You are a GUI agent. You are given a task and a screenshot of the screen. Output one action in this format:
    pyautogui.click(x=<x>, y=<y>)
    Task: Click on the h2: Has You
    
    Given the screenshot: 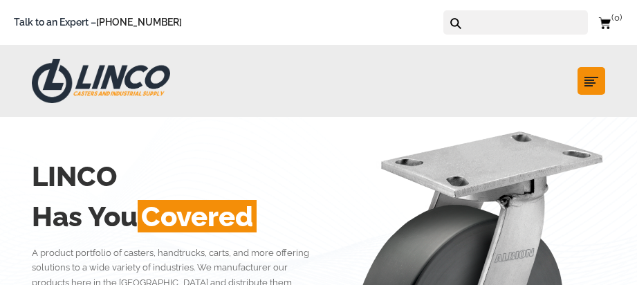 What is the action you would take?
    pyautogui.click(x=174, y=217)
    